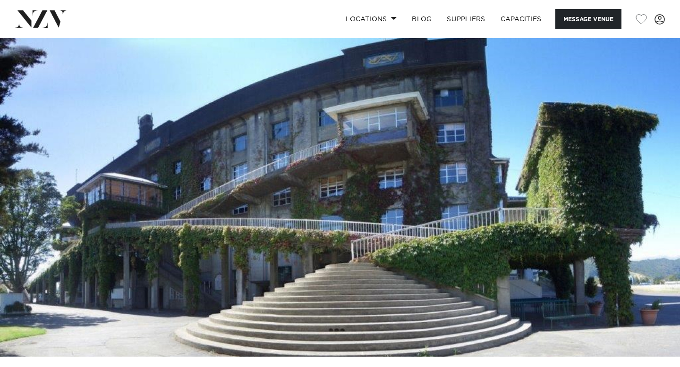 The height and width of the screenshot is (367, 680). What do you see at coordinates (371, 19) in the screenshot?
I see `a: Locations` at bounding box center [371, 19].